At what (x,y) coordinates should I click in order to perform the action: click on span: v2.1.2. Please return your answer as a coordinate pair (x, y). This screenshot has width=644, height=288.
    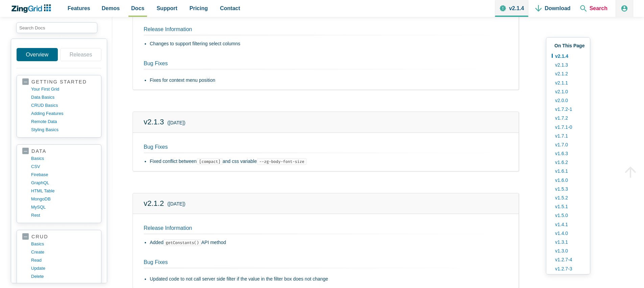
    Looking at the image, I should click on (154, 203).